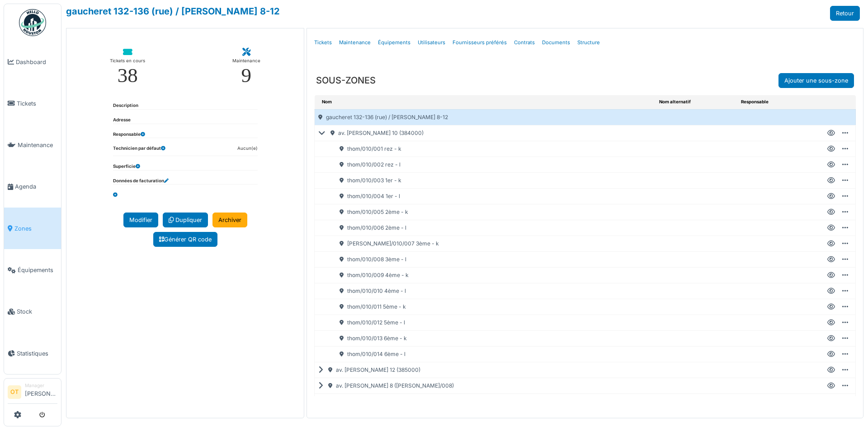 The height and width of the screenshot is (430, 868). I want to click on dt: Technicien par défaut, so click(139, 150).